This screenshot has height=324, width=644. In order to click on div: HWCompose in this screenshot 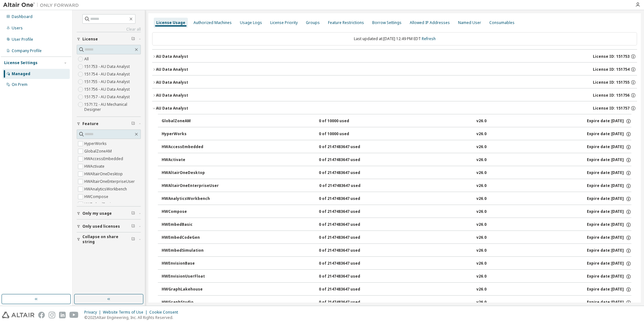, I will do `click(190, 212)`.